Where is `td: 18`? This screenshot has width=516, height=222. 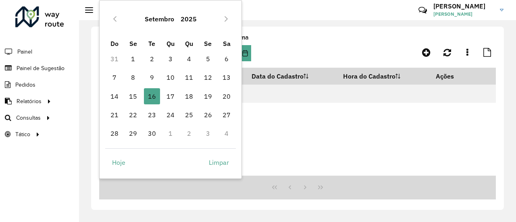 td: 18 is located at coordinates (189, 96).